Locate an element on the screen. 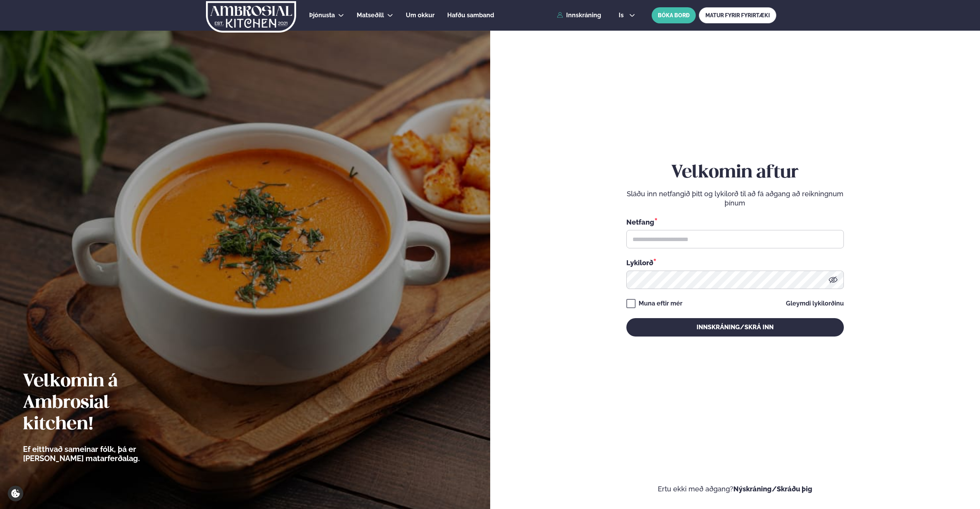 This screenshot has height=509, width=980. a: Hafðu samband is located at coordinates (470, 15).